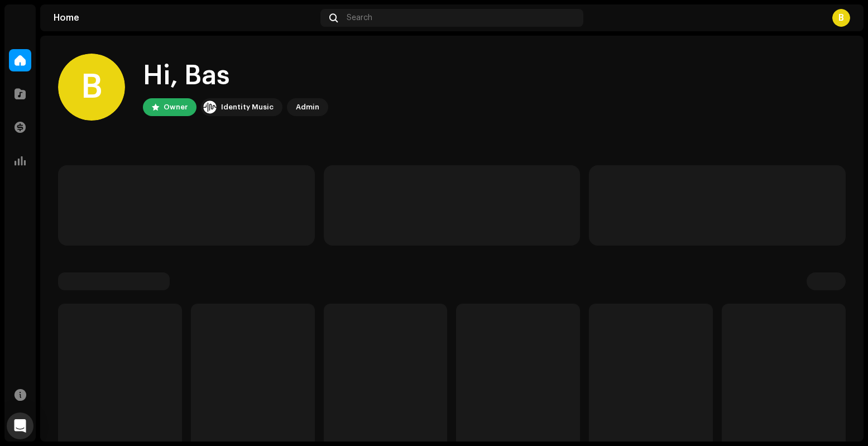 This screenshot has height=446, width=868. I want to click on img: 0f74c21f-6d1c-4dbc-9196-dbddad53419e, so click(210, 107).